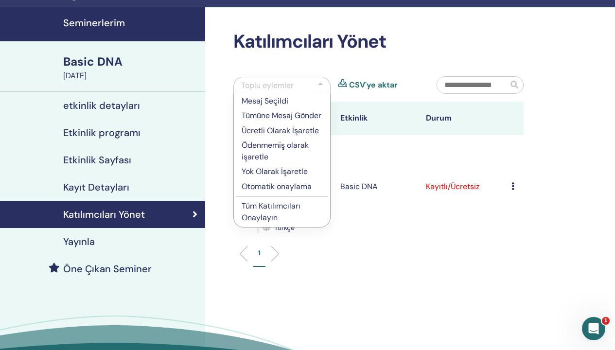 Image resolution: width=615 pixels, height=350 pixels. Describe the element at coordinates (79, 242) in the screenshot. I see `h4: Yayınla` at that location.